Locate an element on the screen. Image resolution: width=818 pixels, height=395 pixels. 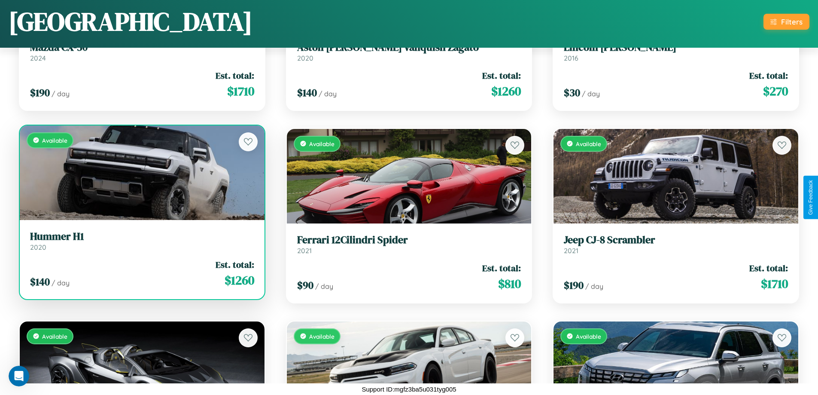
h3: Ferrari 12Cilindri Spider is located at coordinates (409, 240).